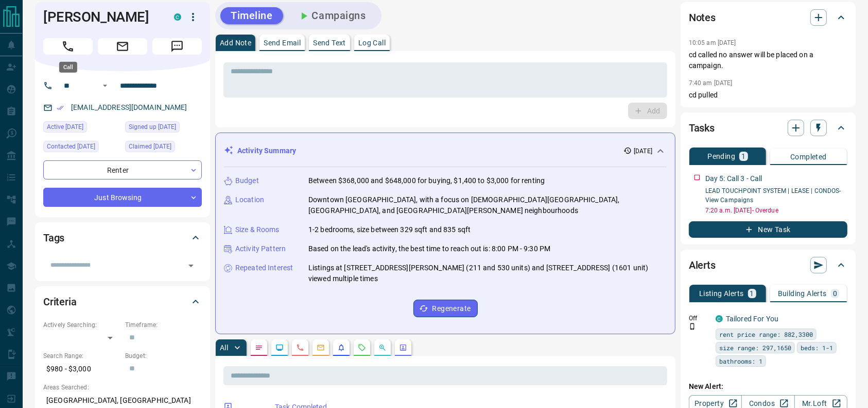 This screenshot has height=408, width=868. What do you see at coordinates (383, 347) in the screenshot?
I see `svg: Opportunities` at bounding box center [383, 347].